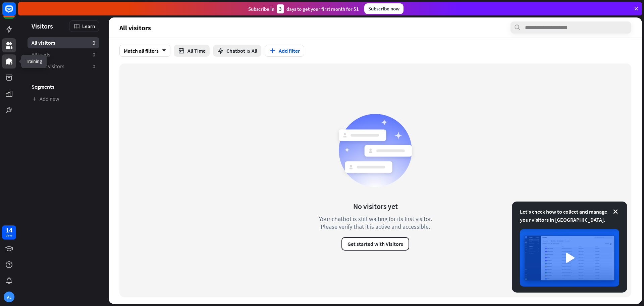 The height and width of the screenshot is (306, 644). I want to click on a: All leads 0, so click(63, 55).